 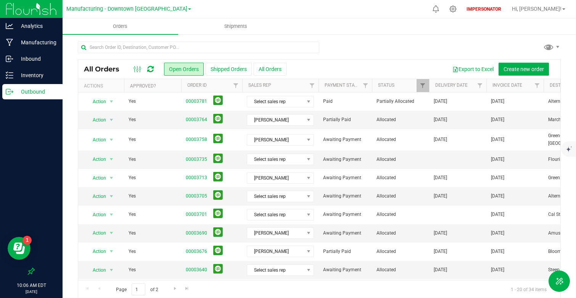 What do you see at coordinates (260, 85) in the screenshot?
I see `a: Sales Rep` at bounding box center [260, 85].